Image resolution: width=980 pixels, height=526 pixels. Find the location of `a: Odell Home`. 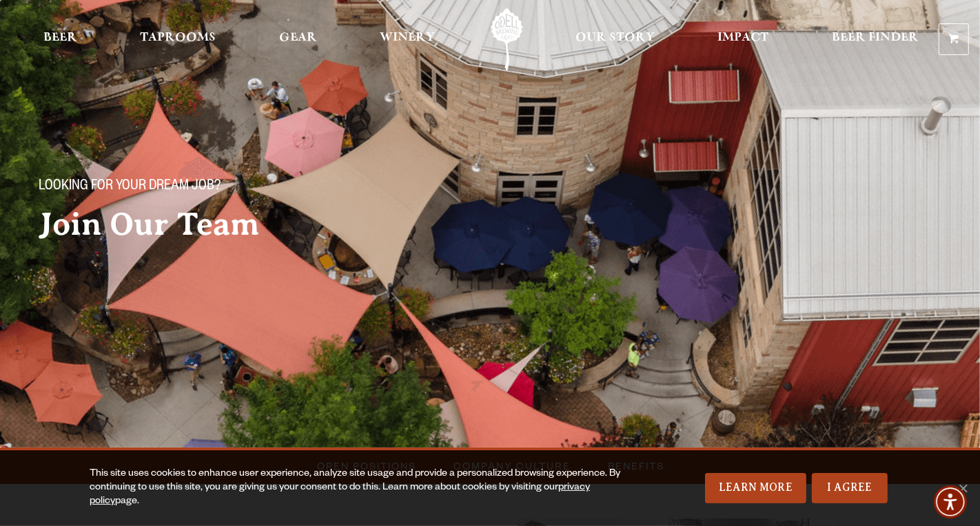

a: Odell Home is located at coordinates (507, 39).